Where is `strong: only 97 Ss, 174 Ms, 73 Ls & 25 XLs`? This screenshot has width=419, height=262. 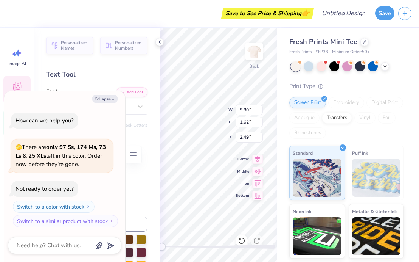
strong: only 97 Ss, 174 Ms, 73 Ls & 25 XLs is located at coordinates (61, 151).